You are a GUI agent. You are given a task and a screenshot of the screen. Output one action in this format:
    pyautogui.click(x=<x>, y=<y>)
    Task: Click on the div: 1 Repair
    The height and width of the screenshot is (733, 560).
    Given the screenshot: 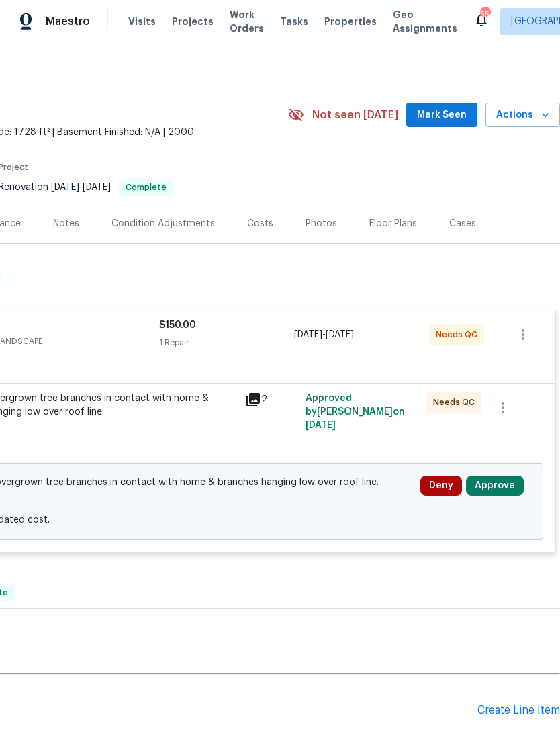 What is the action you would take?
    pyautogui.click(x=226, y=342)
    